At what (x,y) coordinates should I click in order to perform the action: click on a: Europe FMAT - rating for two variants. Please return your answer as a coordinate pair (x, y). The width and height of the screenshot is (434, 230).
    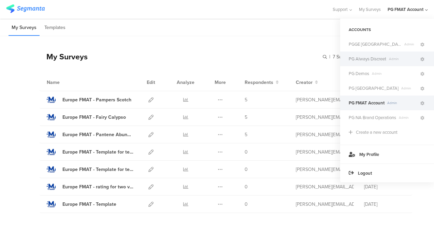
    Looking at the image, I should click on (90, 187).